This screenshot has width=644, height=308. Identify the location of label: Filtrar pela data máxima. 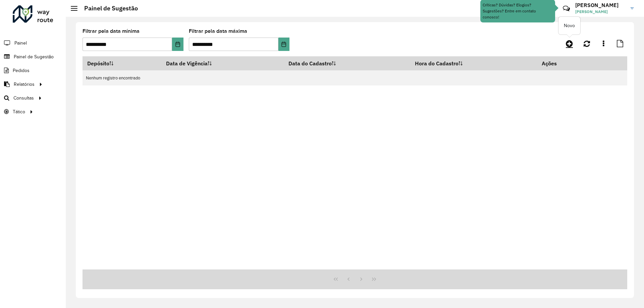
(218, 31).